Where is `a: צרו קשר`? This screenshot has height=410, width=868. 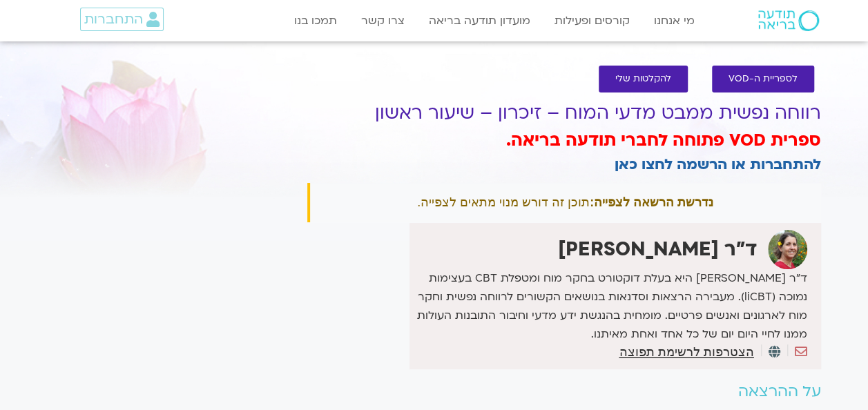 a: צרו קשר is located at coordinates (382, 20).